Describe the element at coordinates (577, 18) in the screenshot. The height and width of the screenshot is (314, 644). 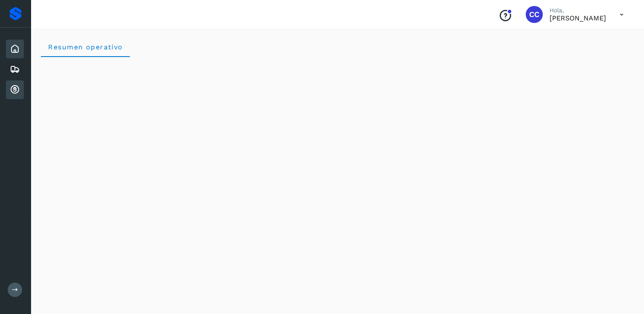
I see `p: Carlos Cardiel Castro` at that location.